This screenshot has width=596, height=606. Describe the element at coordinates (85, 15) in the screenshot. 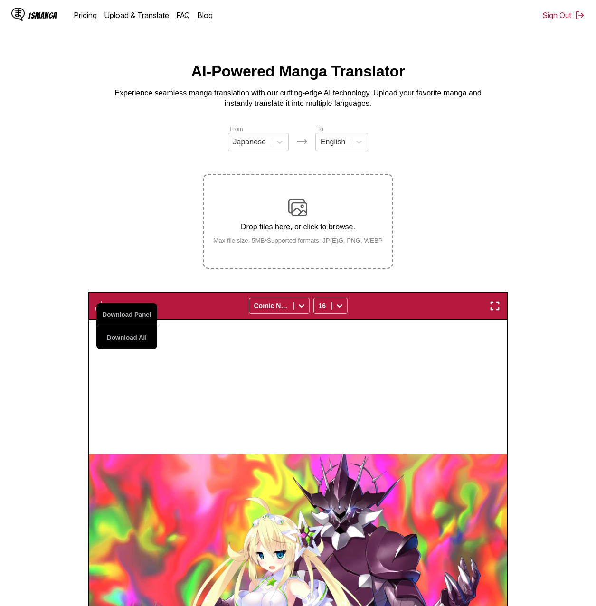

I see `a: Pricing` at that location.